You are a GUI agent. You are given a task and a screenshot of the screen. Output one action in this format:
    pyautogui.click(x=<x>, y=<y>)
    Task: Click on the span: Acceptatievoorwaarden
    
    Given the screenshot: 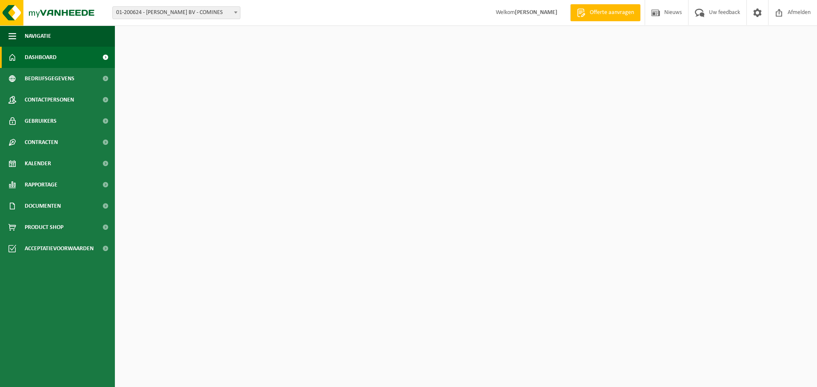 What is the action you would take?
    pyautogui.click(x=59, y=249)
    